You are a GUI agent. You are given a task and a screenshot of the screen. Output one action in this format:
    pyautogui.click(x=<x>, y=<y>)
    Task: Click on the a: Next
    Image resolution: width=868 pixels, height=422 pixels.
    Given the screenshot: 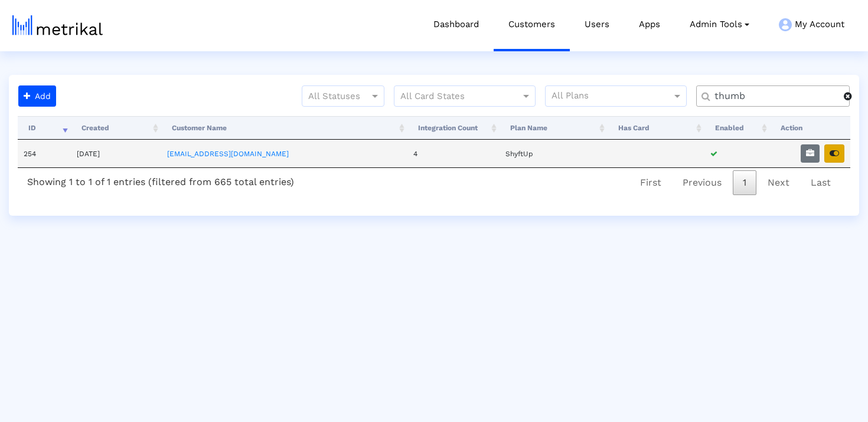 What is the action you would take?
    pyautogui.click(x=778, y=183)
    